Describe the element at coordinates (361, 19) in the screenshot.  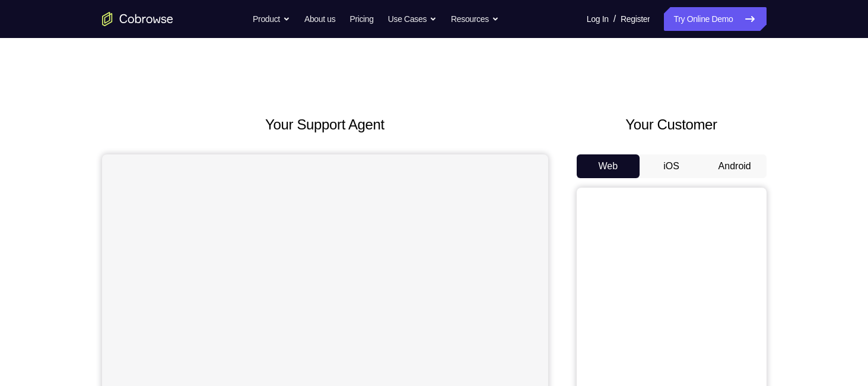
I see `a: Pricing` at that location.